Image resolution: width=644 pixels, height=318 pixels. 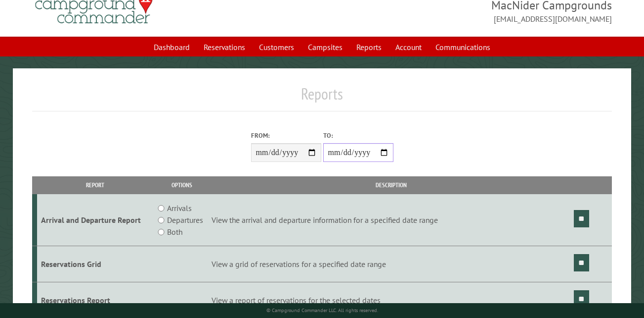 I want to click on small: © Campground Commander LLC. All rights reserved., so click(x=322, y=310).